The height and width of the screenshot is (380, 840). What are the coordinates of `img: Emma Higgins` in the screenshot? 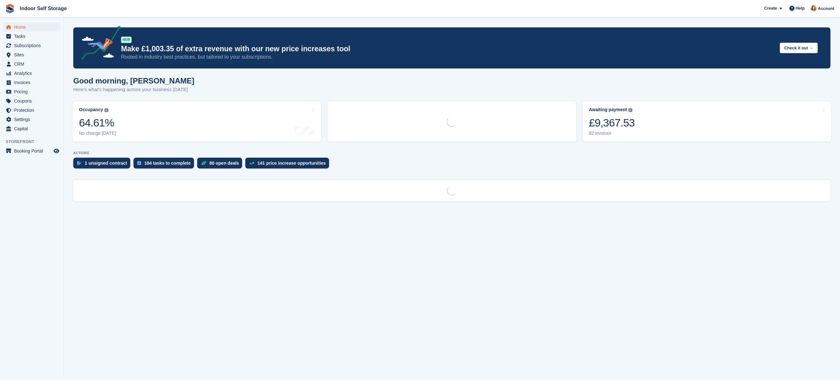 It's located at (814, 8).